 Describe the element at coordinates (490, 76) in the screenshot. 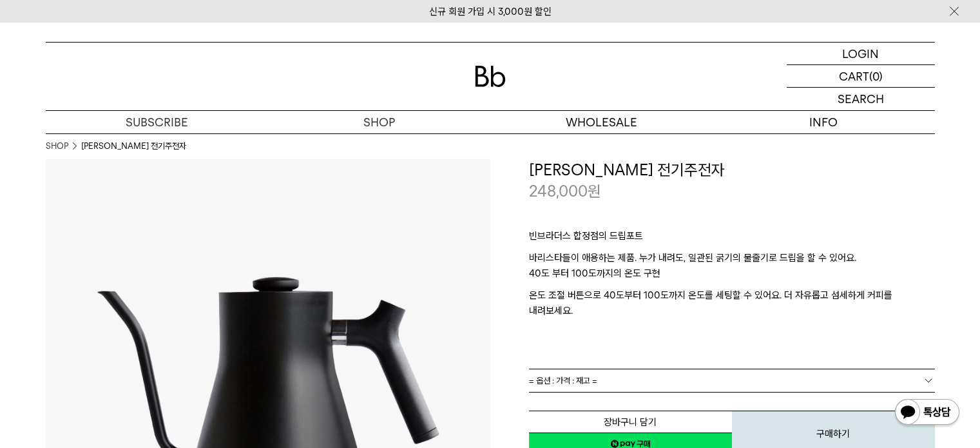

I see `img: 로고` at that location.